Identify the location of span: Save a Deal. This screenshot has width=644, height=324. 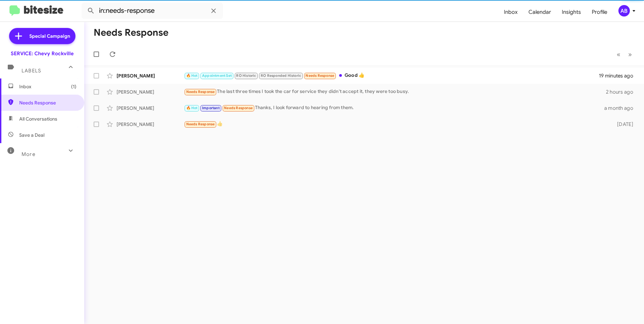
(32, 135).